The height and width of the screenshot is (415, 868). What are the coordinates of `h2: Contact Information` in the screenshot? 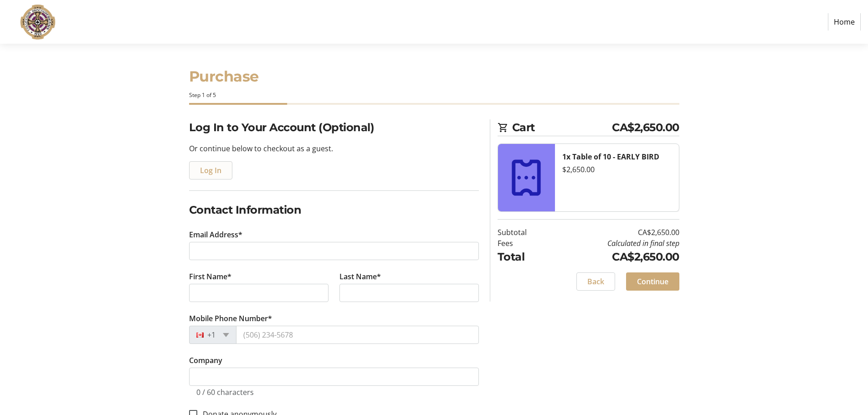 It's located at (334, 210).